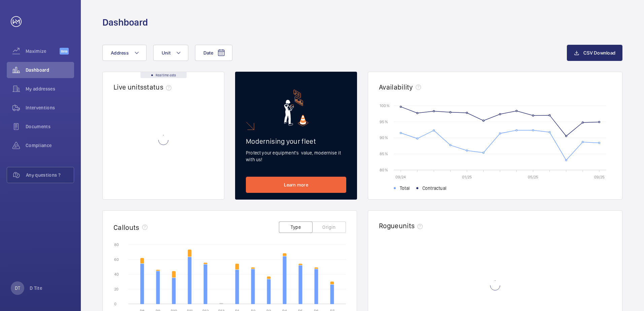  What do you see at coordinates (296, 156) in the screenshot?
I see `p: Protect your equipment's value, modernise it with us!` at bounding box center [296, 156].